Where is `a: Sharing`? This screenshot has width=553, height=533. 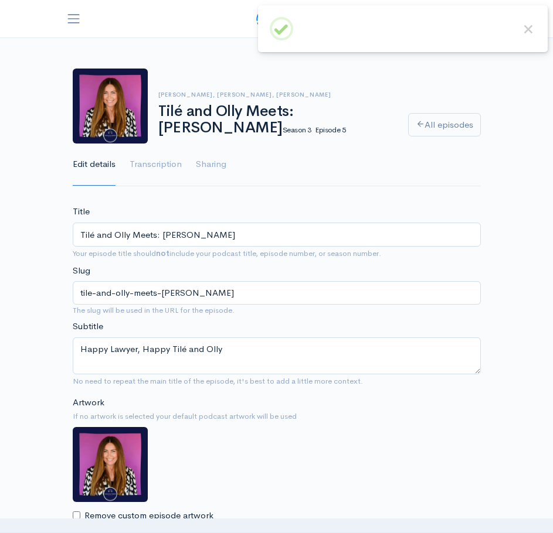 a: Sharing is located at coordinates (211, 165).